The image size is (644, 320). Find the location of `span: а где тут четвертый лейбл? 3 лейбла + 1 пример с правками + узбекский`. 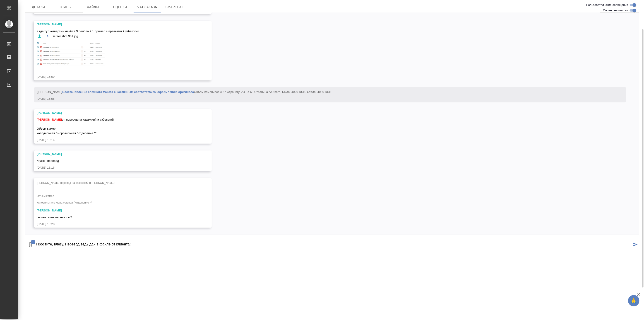

span: а где тут четвертый лейбл? 3 лейбла + 1 пример с правками + узбекский is located at coordinates (116, 31).